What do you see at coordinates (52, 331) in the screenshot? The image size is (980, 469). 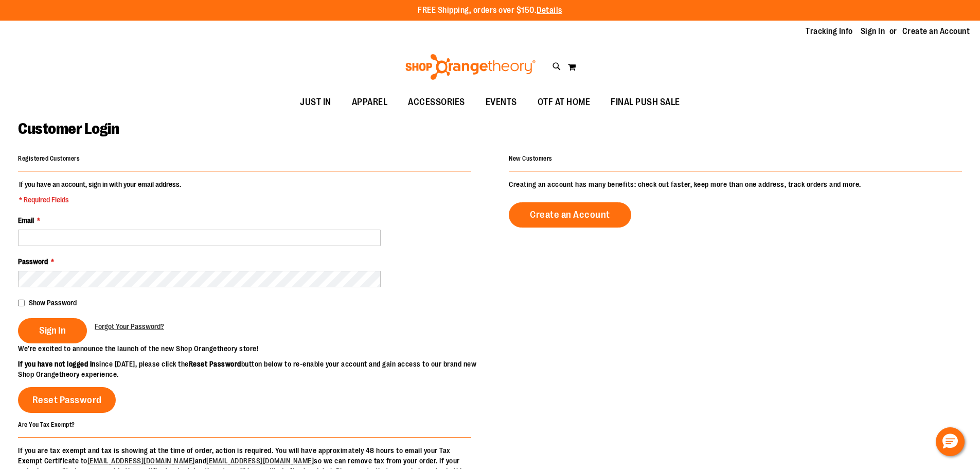 I see `span: Sign In` at bounding box center [52, 331].